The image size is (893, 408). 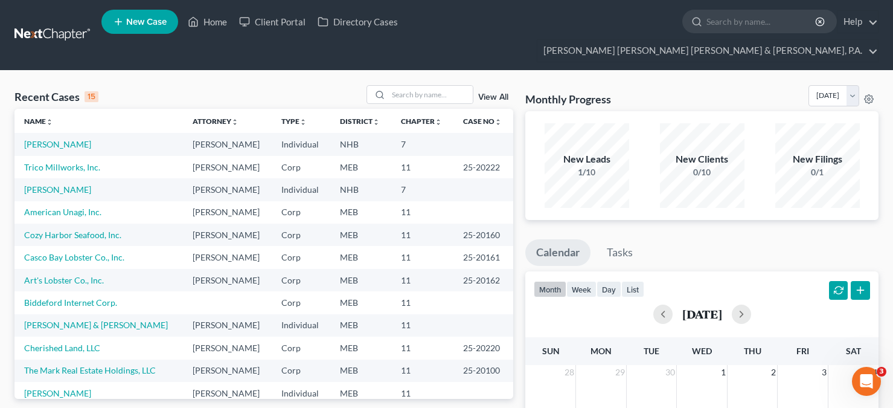 What do you see at coordinates (702, 159) in the screenshot?
I see `div: New Clients` at bounding box center [702, 159].